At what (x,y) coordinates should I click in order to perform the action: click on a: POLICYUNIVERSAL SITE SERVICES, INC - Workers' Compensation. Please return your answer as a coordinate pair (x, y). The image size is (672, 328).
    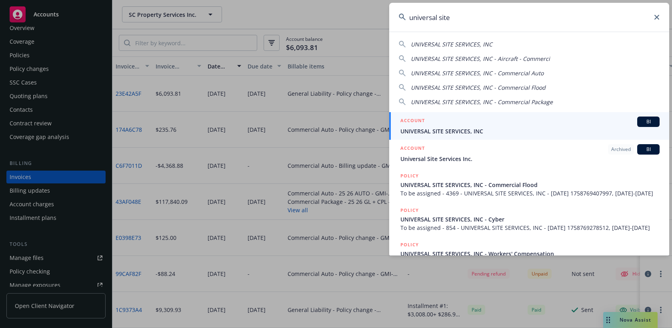
    Looking at the image, I should click on (529, 253).